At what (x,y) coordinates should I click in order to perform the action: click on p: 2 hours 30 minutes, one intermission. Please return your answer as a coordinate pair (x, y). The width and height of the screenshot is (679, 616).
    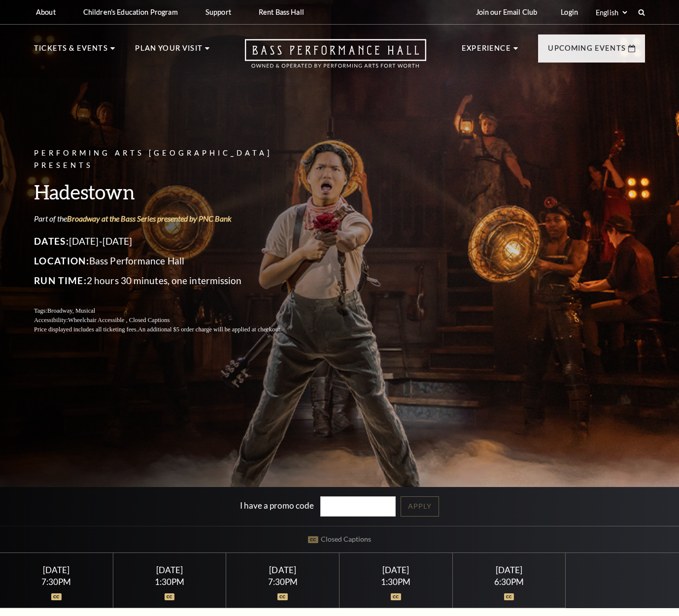
    Looking at the image, I should click on (169, 280).